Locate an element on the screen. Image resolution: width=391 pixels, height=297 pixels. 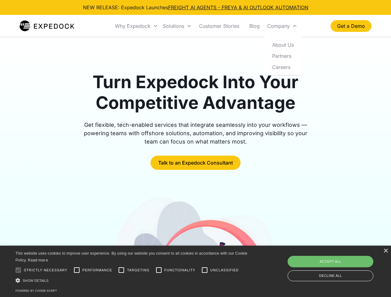
div: Get flexible, tech-enabled services that integrate seamlessly into your workflows — powering team... is located at coordinates (195, 133).